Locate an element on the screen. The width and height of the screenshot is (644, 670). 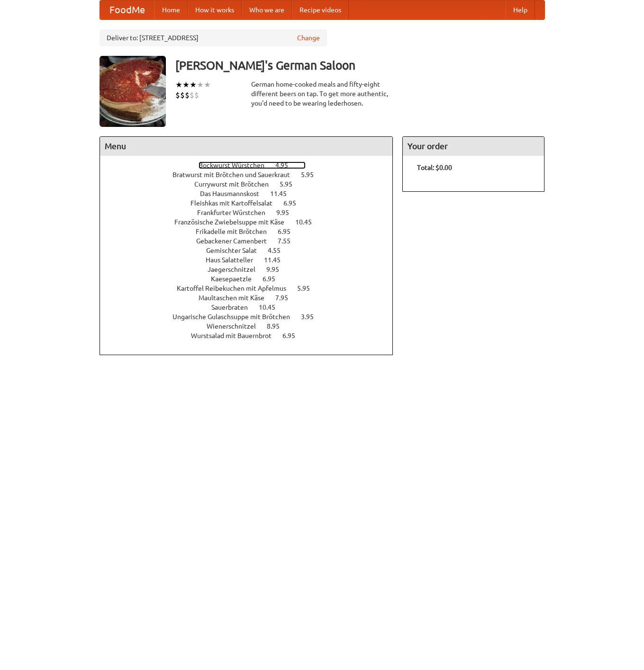
span: Kartoffel Reibekuchen mit Apfelmus is located at coordinates (236, 288).